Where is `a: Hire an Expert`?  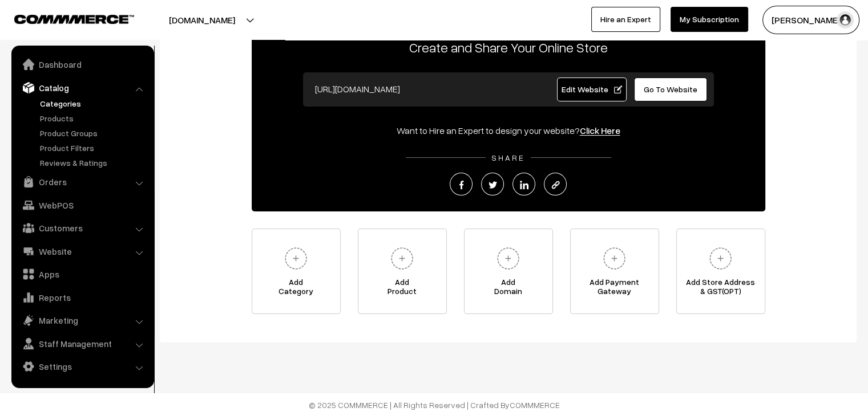
a: Hire an Expert is located at coordinates (626, 19).